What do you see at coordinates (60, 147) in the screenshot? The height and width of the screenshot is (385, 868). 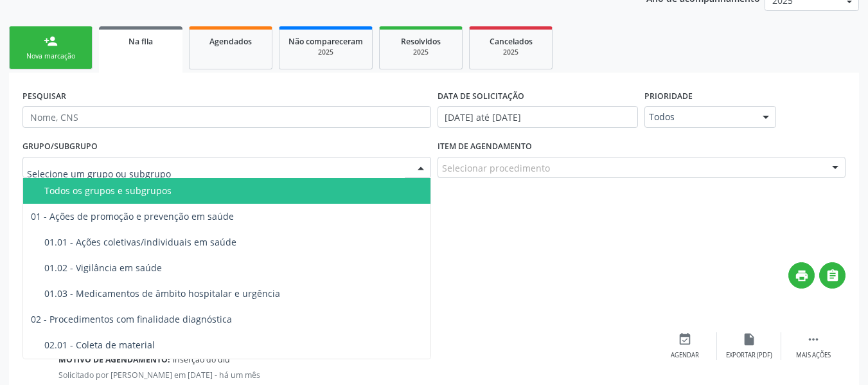 I see `label: Grupo/Subgrupo` at bounding box center [60, 147].